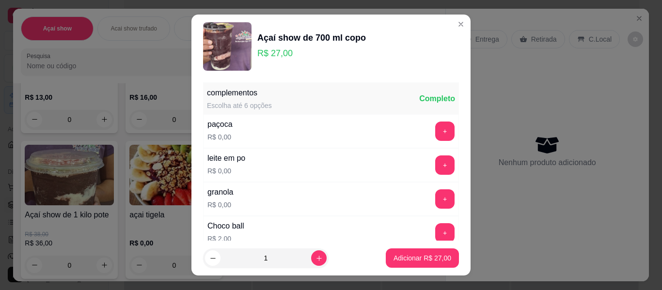 The height and width of the screenshot is (290, 662). What do you see at coordinates (422, 258) in the screenshot?
I see `p: Adicionar R$ 27,00` at bounding box center [422, 258].